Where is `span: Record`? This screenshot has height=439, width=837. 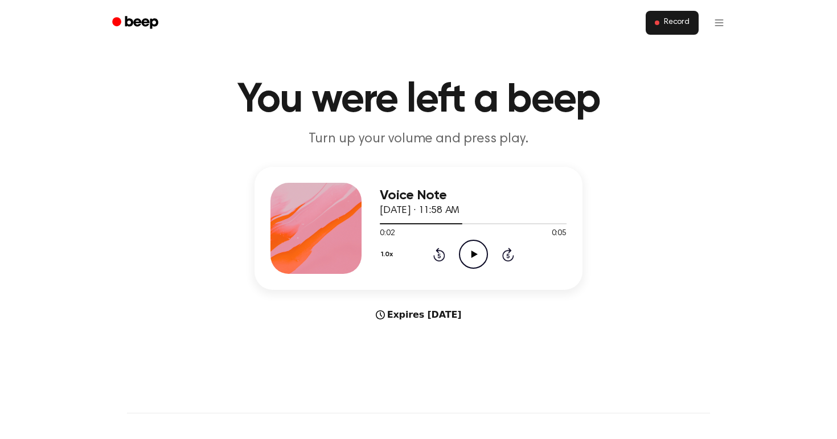 span: Record is located at coordinates (677, 23).